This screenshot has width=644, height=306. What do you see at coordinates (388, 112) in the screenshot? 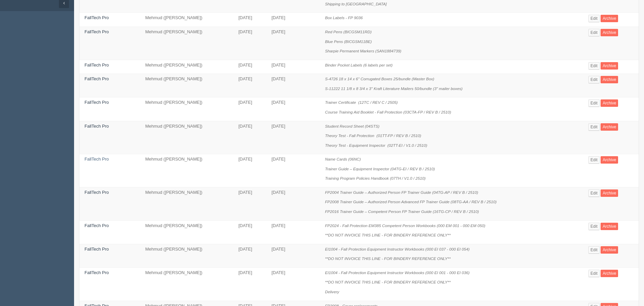
I see `i: Course Training Aid Booklet - Fall Protection (03CTA-FP / REV B / 2510)` at bounding box center [388, 112].